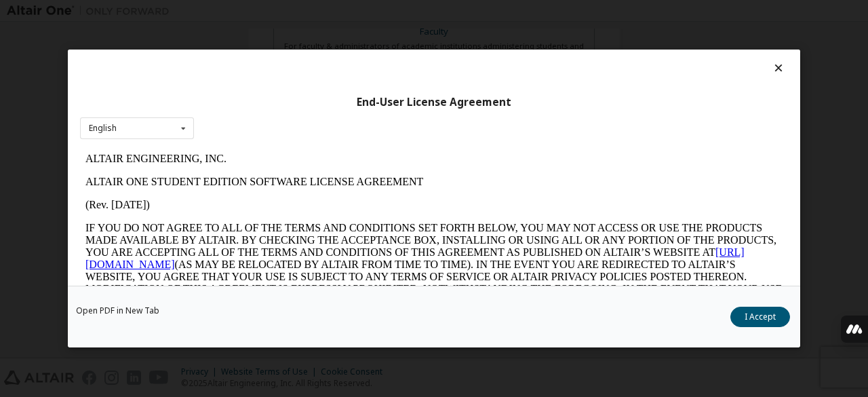 This screenshot has height=397, width=868. What do you see at coordinates (117, 311) in the screenshot?
I see `a: Open PDF in New Tab` at bounding box center [117, 311].